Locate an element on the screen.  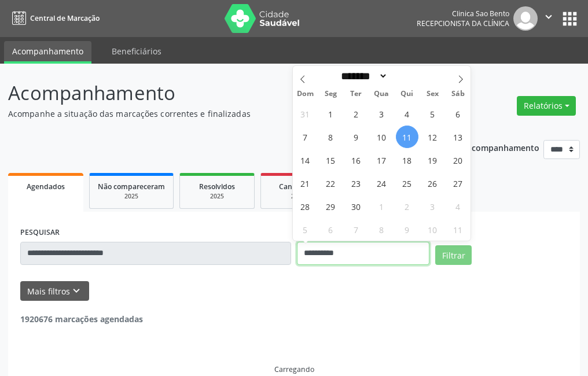
span: Setembro 20, 2025 is located at coordinates (457, 159).